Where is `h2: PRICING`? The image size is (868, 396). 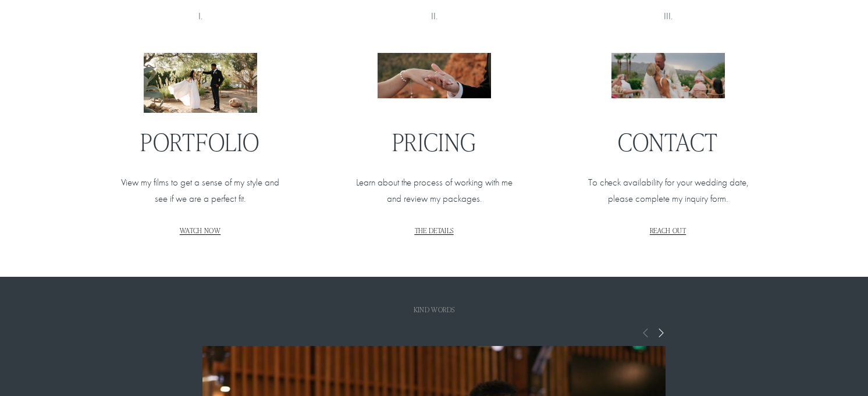
h2: PRICING is located at coordinates (434, 141).